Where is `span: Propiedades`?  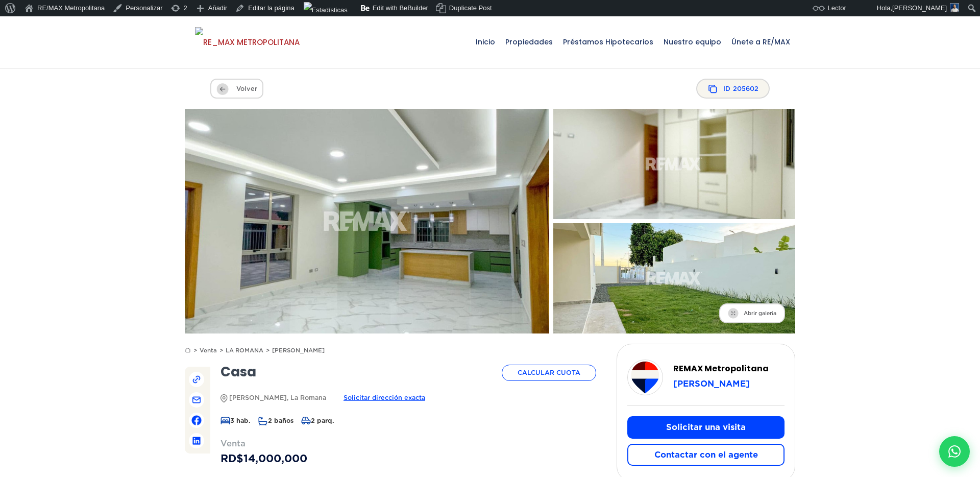 span: Propiedades is located at coordinates (529, 42).